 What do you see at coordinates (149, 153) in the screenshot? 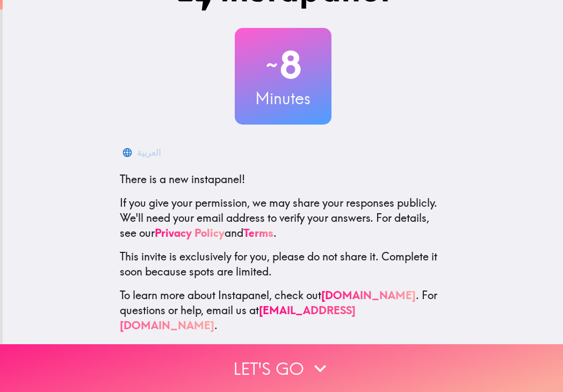
I see `div: العربية` at bounding box center [149, 153].